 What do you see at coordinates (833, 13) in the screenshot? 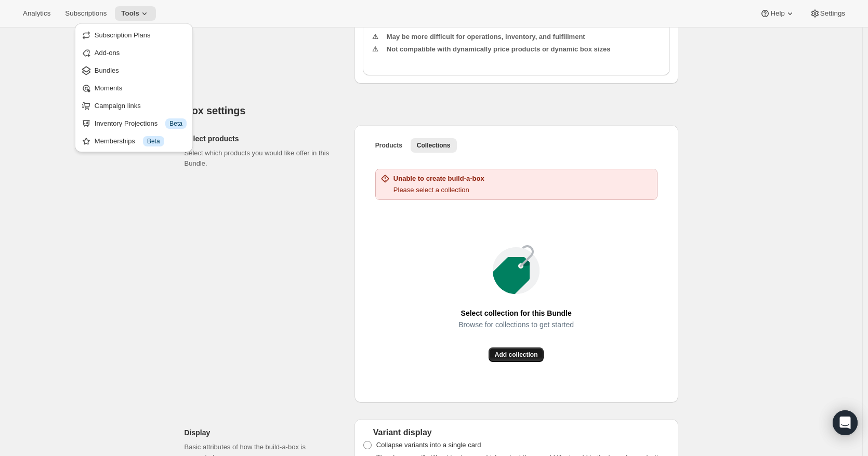
I see `span: Settings` at bounding box center [833, 13].